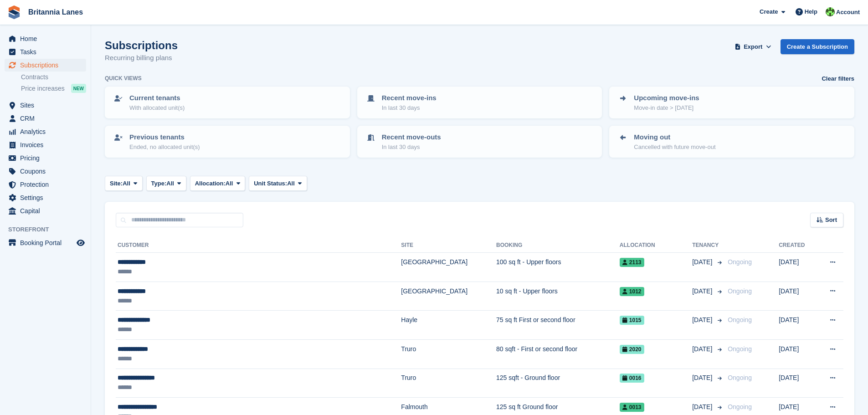 This screenshot has width=868, height=415. Describe the element at coordinates (558, 383) in the screenshot. I see `td: 125 sqft - Ground floor` at that location.